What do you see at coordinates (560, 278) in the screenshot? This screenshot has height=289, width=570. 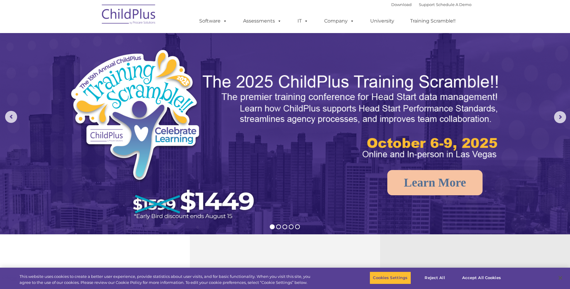 I see `button: Close` at bounding box center [560, 278].